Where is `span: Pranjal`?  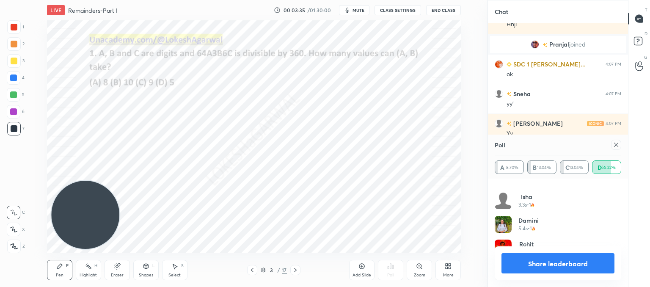
span: Pranjal is located at coordinates (559, 44).